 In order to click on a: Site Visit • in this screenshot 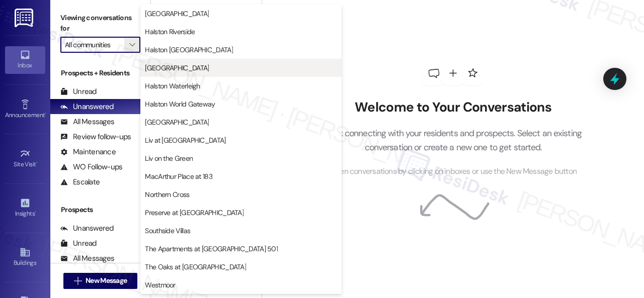, I will do `click(25, 159)`.